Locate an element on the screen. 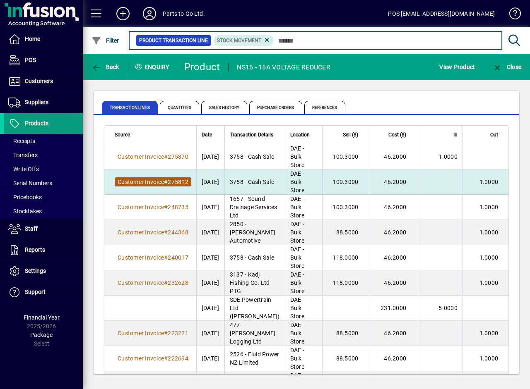  span: Transaction Details is located at coordinates (251, 135).